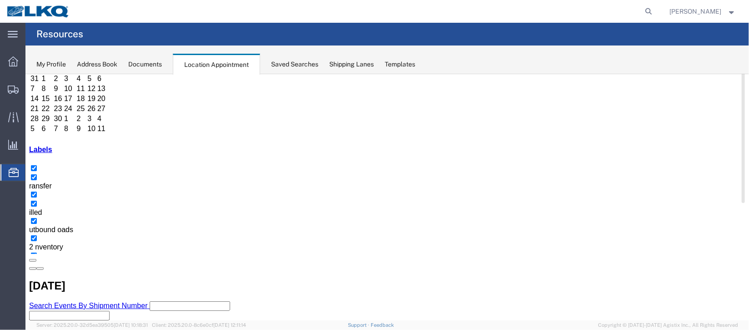 The image size is (749, 330). I want to click on div: Templates, so click(400, 64).